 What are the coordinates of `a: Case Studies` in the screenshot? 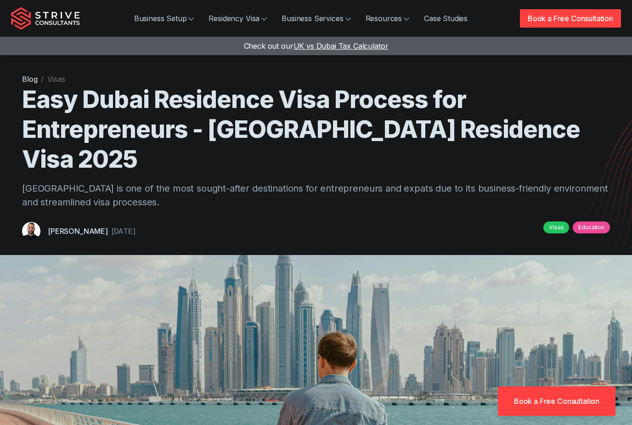 It's located at (446, 18).